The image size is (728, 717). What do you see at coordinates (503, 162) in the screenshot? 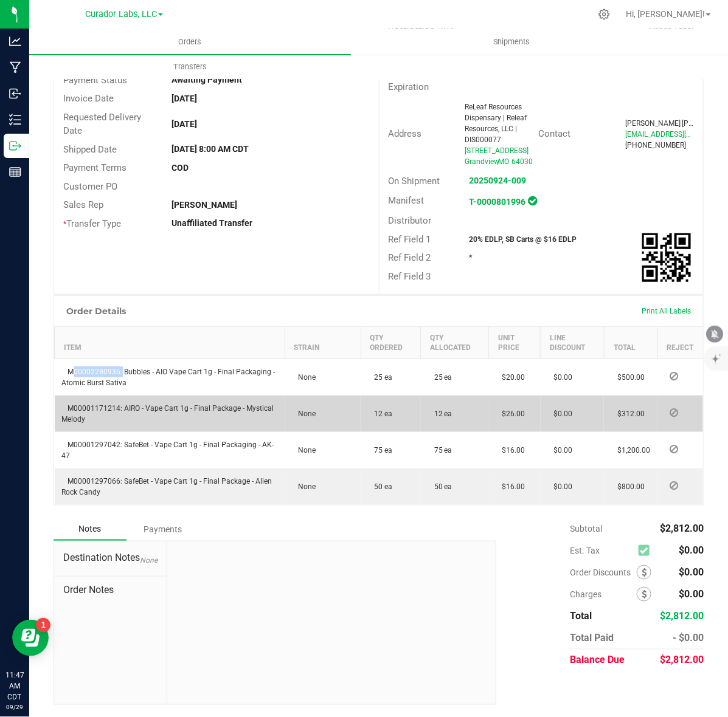
I see `span: MO` at bounding box center [503, 162].